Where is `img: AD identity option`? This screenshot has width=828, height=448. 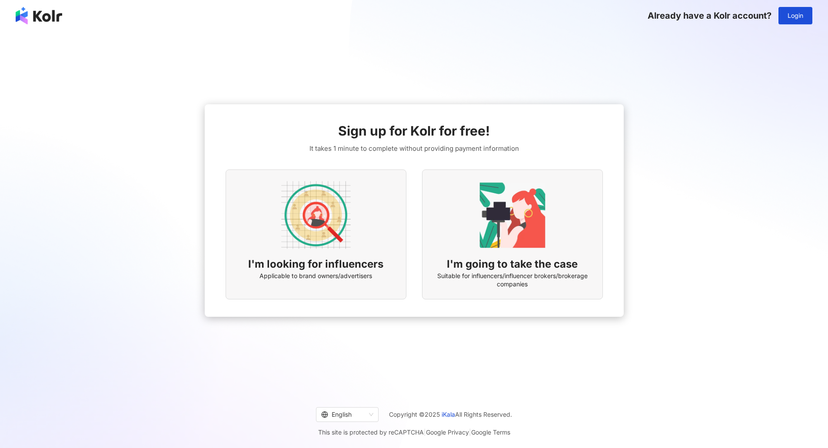
img: AD identity option is located at coordinates (316, 215).